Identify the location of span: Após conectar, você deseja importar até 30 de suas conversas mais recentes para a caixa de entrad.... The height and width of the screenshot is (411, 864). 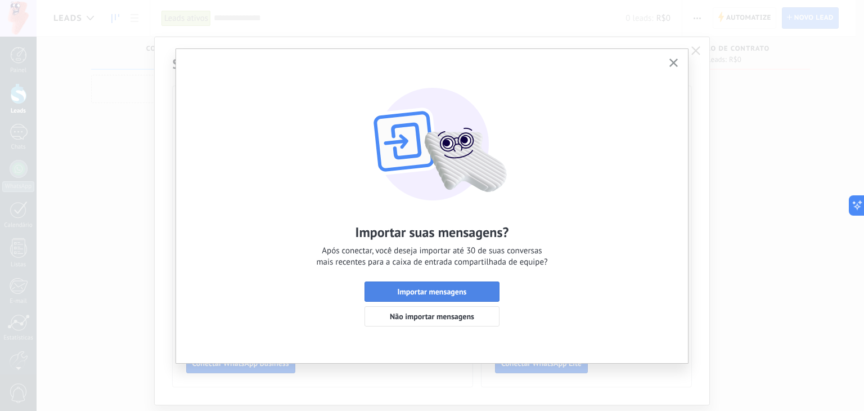
(432, 257).